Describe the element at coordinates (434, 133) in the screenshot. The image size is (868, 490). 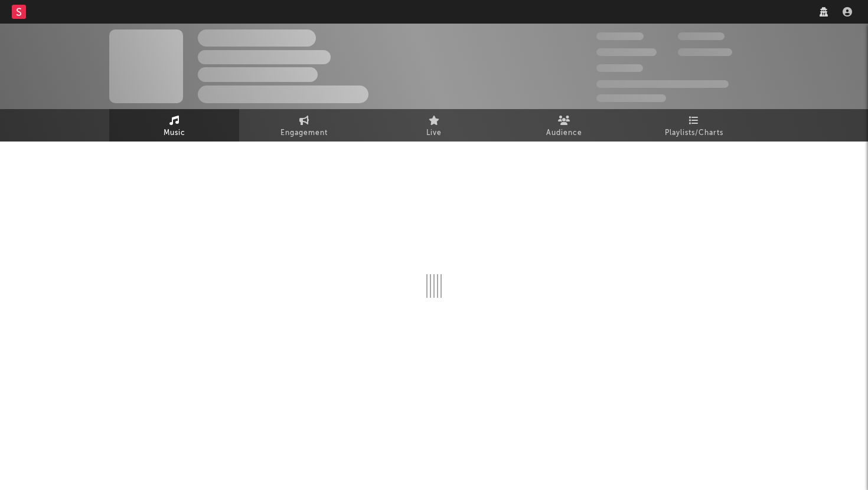
I see `span: Live` at that location.